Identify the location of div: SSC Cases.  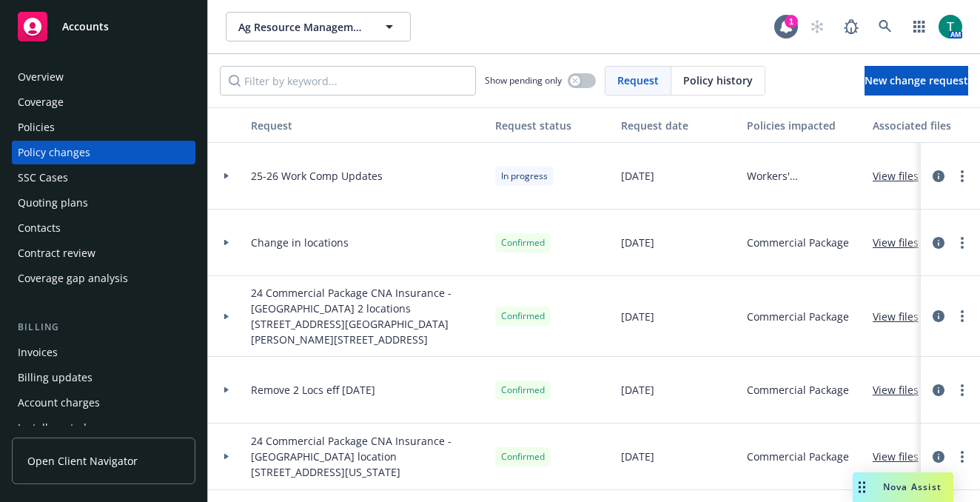
(43, 177).